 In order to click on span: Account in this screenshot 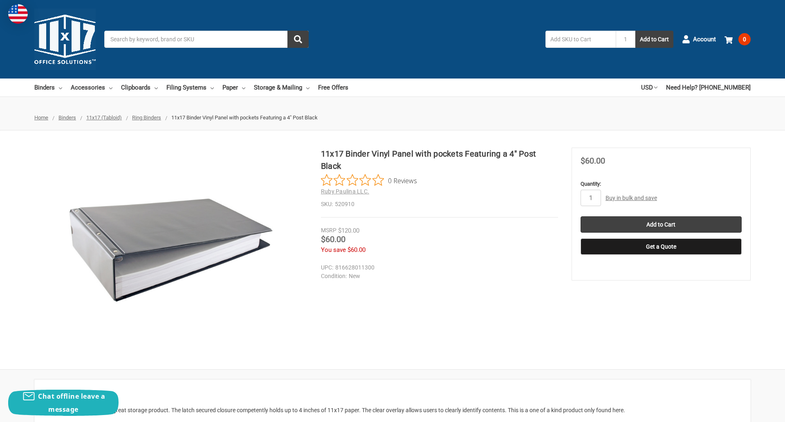, I will do `click(704, 39)`.